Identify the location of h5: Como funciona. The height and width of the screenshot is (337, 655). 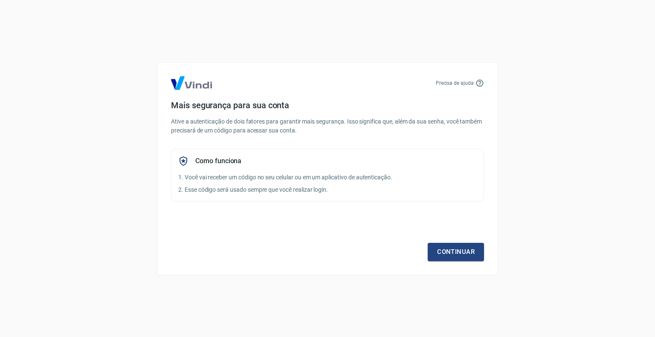
(218, 161).